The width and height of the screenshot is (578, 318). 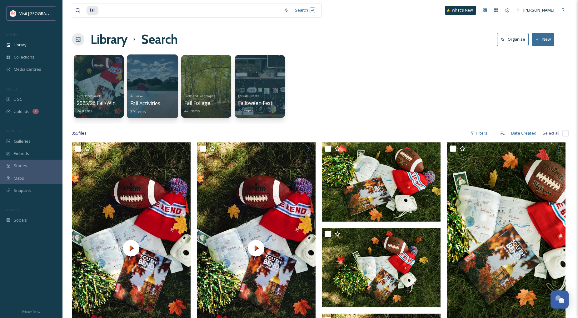 I want to click on span: Collections, so click(x=24, y=57).